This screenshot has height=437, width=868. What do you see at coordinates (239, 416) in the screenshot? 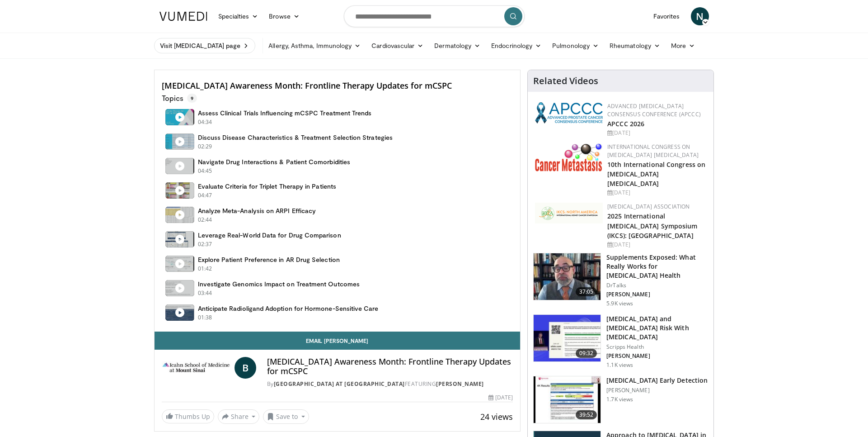
I see `button: Share` at bounding box center [239, 416].